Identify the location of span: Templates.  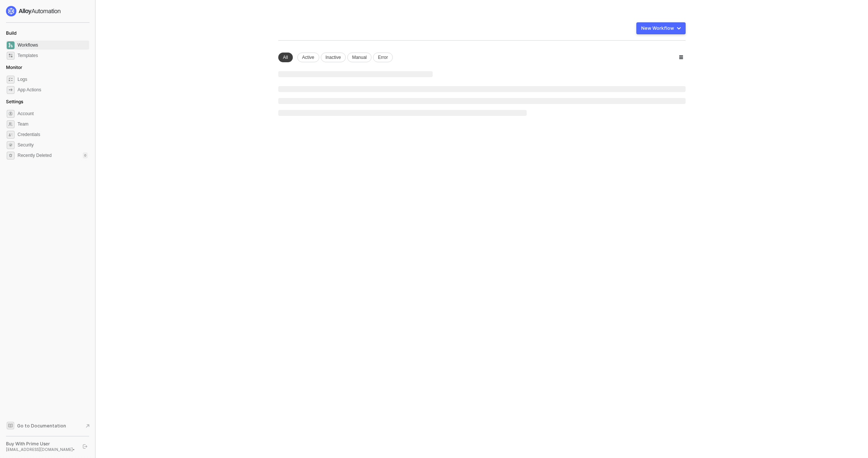
(53, 55).